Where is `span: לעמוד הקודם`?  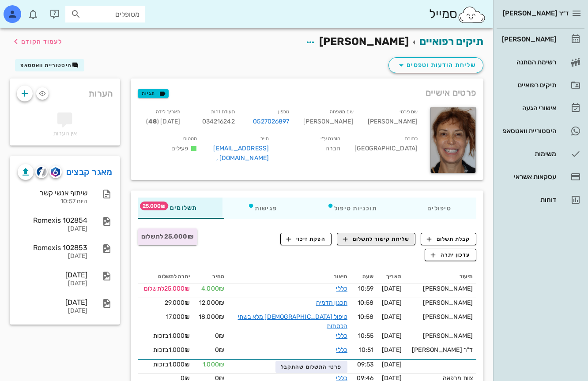
span: לעמוד הקודם is located at coordinates (42, 42).